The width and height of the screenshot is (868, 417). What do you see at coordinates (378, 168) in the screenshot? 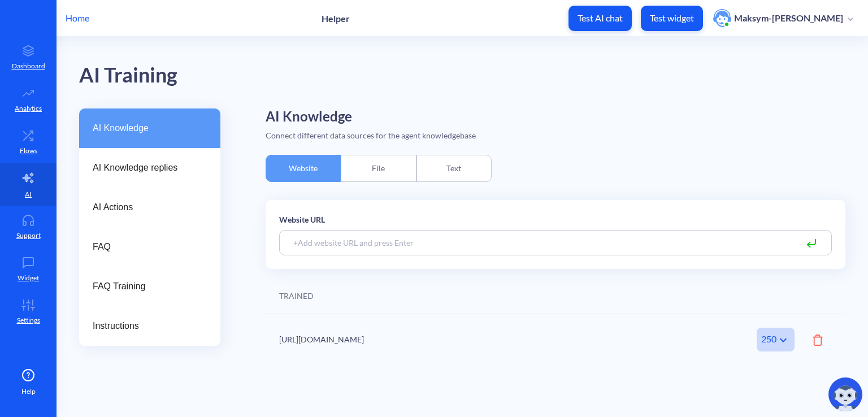
I see `div: File` at bounding box center [378, 168].